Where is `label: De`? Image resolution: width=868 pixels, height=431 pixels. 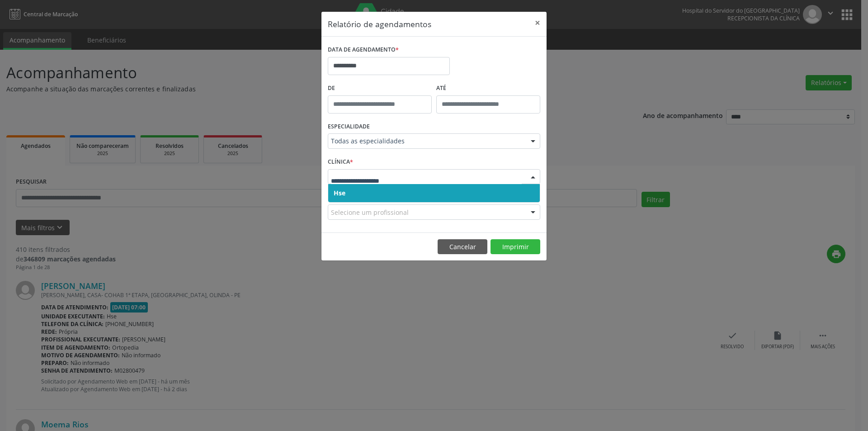 label: De is located at coordinates (380, 89).